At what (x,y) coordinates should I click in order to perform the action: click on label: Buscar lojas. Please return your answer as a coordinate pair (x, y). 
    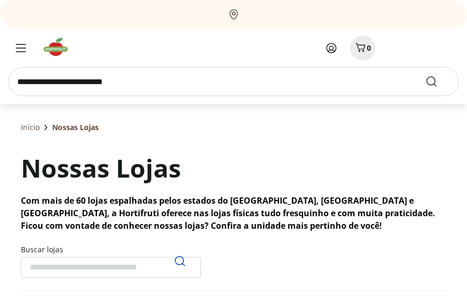
    Looking at the image, I should click on (111, 261).